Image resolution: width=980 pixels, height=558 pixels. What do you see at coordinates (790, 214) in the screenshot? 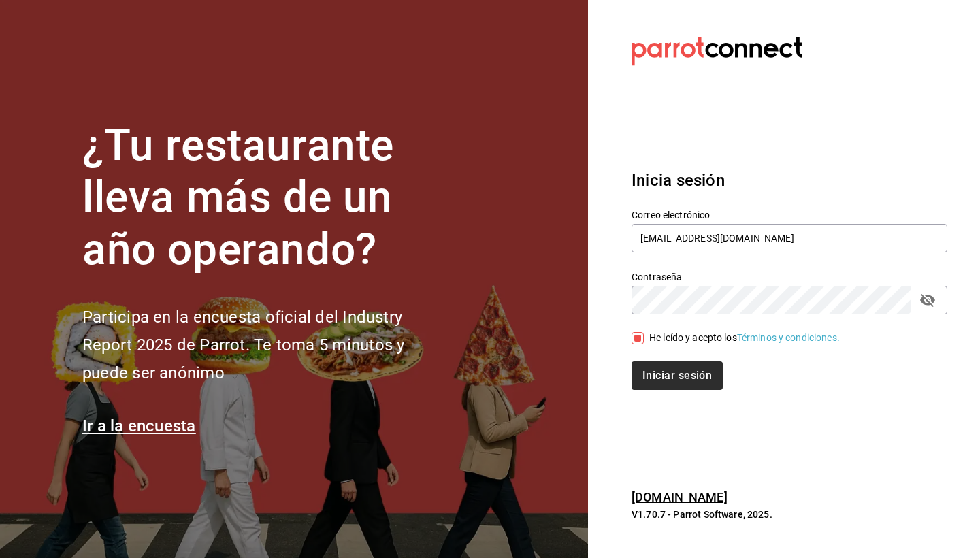
I see `label: Correo electrónico` at bounding box center [790, 214].